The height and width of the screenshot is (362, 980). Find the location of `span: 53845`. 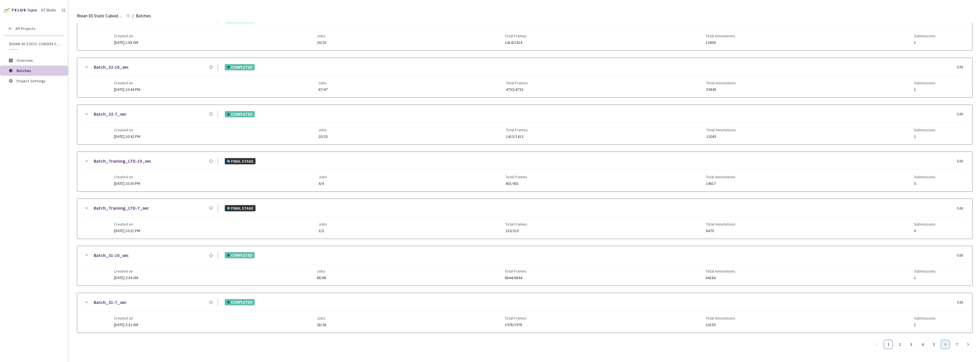

span: 53845 is located at coordinates (721, 90).